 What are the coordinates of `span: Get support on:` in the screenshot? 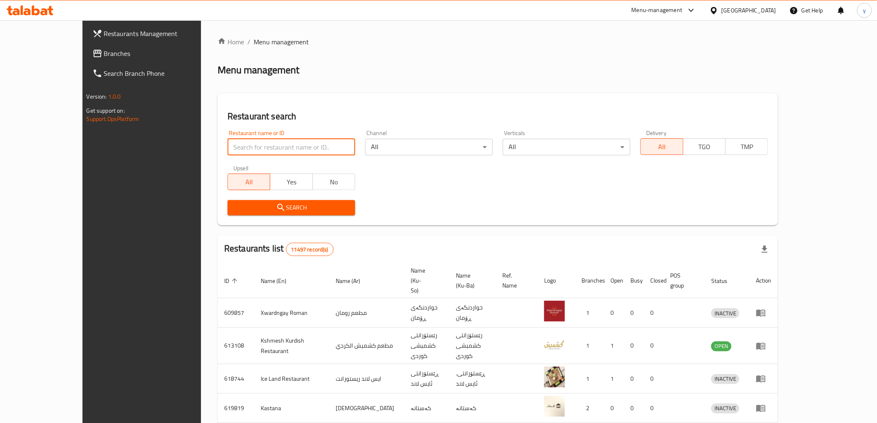 It's located at (106, 111).